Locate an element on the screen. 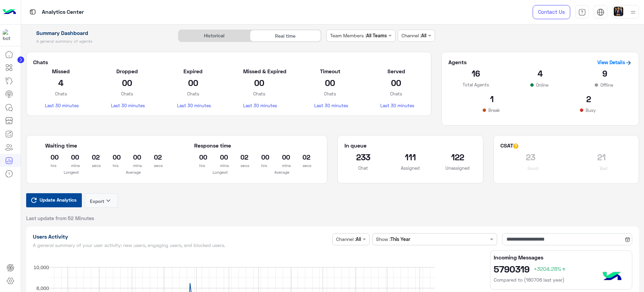  h5: Response time is located at coordinates (213, 145).